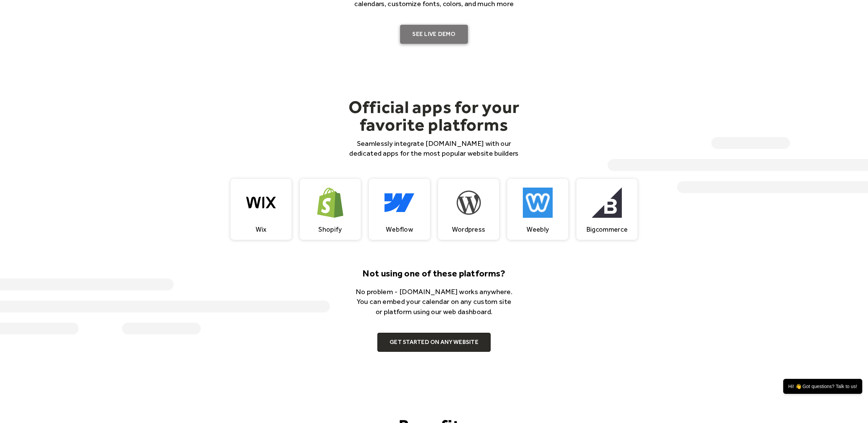 Image resolution: width=868 pixels, height=423 pixels. I want to click on div: Wix, so click(261, 229).